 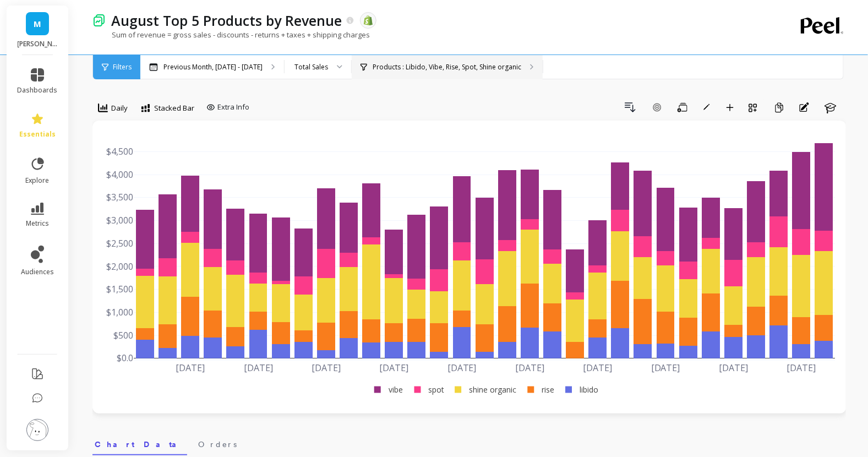 What do you see at coordinates (122, 67) in the screenshot?
I see `span: Filters` at bounding box center [122, 67].